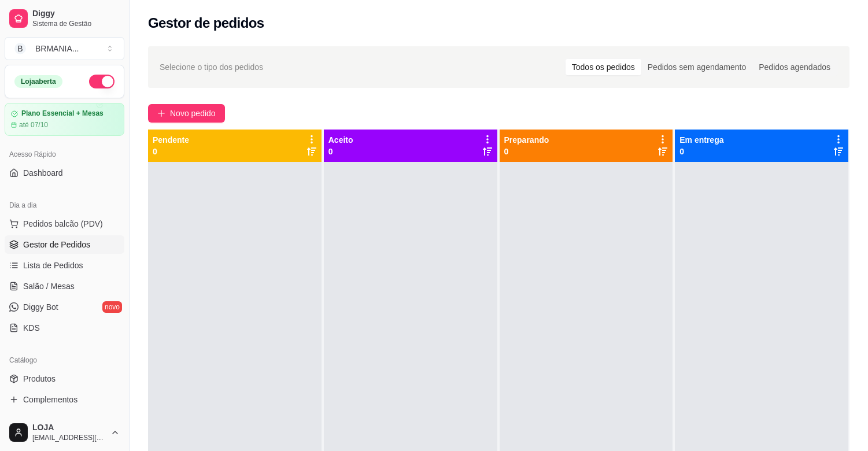 The image size is (868, 451). What do you see at coordinates (76, 14) in the screenshot?
I see `span: Diggy` at bounding box center [76, 14].